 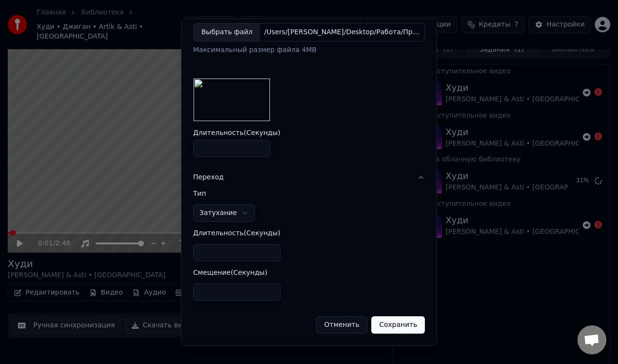 What do you see at coordinates (309, 250) in the screenshot?
I see `div: Переход` at bounding box center [309, 250].